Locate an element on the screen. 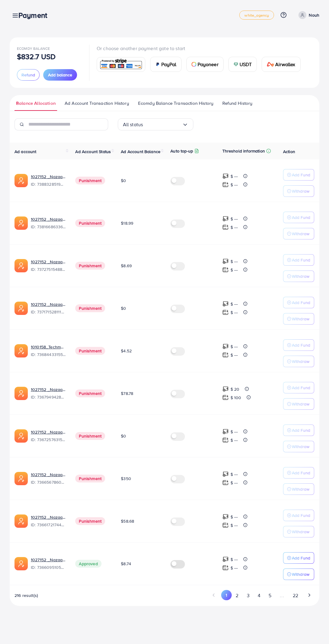  div: <span class='underline'>1027152 _Nazaagency_006</span></br>7366095105679261697 is located at coordinates (48, 563).